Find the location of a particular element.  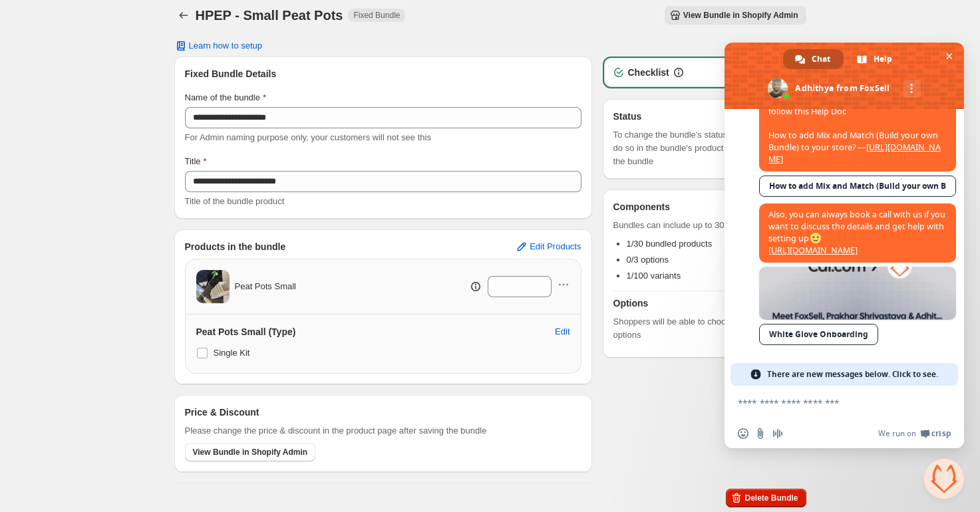

h3: Peat Pots Small (Type) is located at coordinates (246, 332).